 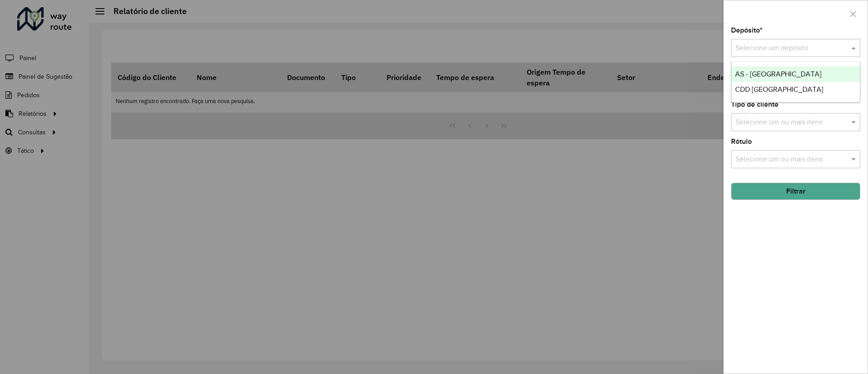 What do you see at coordinates (754, 104) in the screenshot?
I see `label: Tipo de cliente` at bounding box center [754, 104].